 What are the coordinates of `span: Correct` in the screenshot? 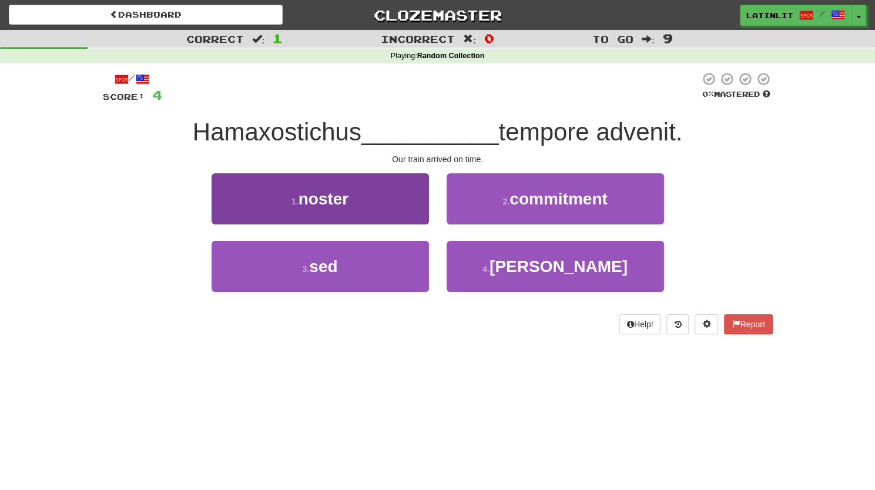 It's located at (215, 39).